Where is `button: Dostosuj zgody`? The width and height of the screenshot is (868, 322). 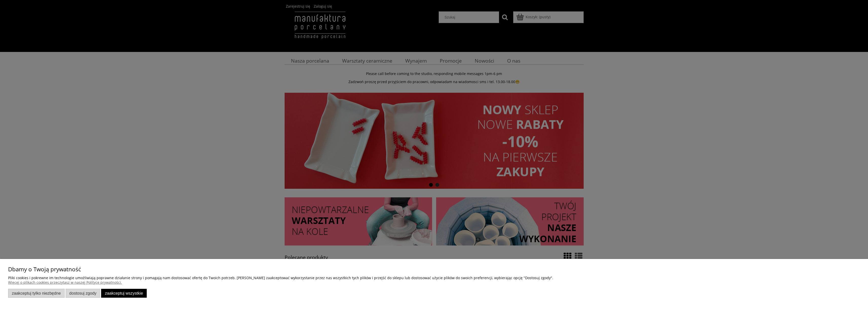 button: Dostosuj zgody is located at coordinates (83, 293).